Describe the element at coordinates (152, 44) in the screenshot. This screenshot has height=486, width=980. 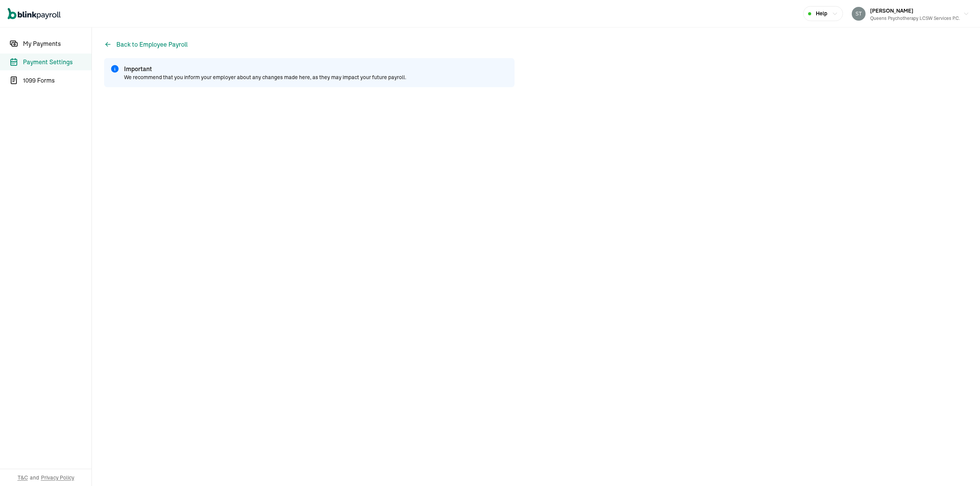
I see `span: Back to Employee Payroll` at that location.